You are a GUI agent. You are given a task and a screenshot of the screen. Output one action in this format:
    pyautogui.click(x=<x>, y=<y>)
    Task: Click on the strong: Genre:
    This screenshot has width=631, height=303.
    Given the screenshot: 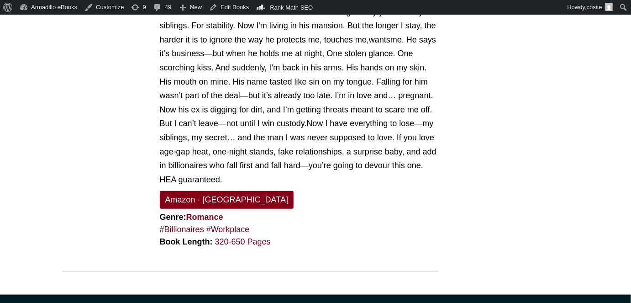 What is the action you would take?
    pyautogui.click(x=191, y=217)
    